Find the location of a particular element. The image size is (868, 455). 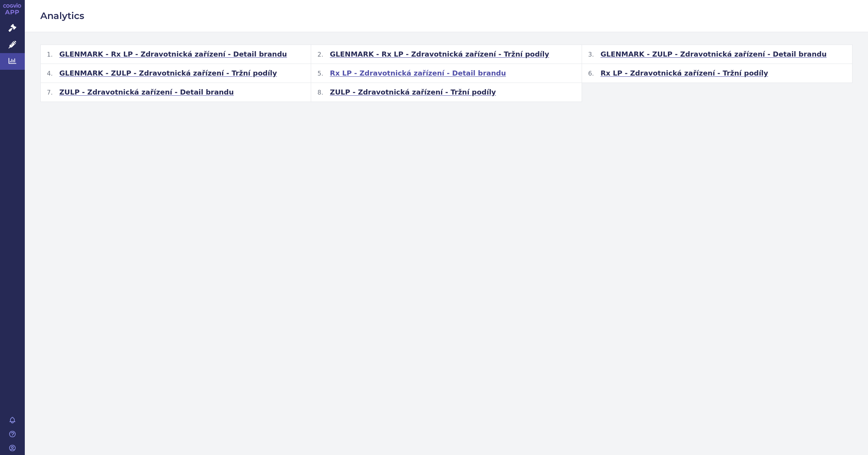

button: ZULP - Zdravotnická zařízení - Tržní podíly is located at coordinates (447, 92).